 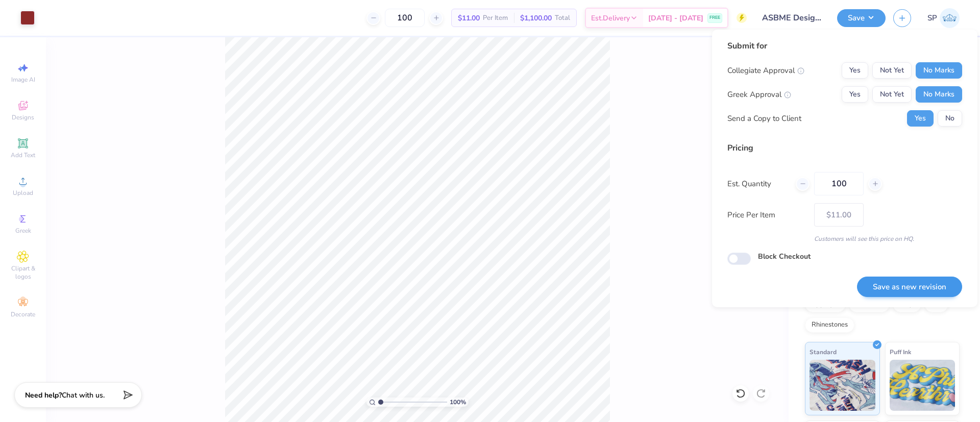 What do you see at coordinates (943, 18) in the screenshot?
I see `a: SP` at bounding box center [943, 18].